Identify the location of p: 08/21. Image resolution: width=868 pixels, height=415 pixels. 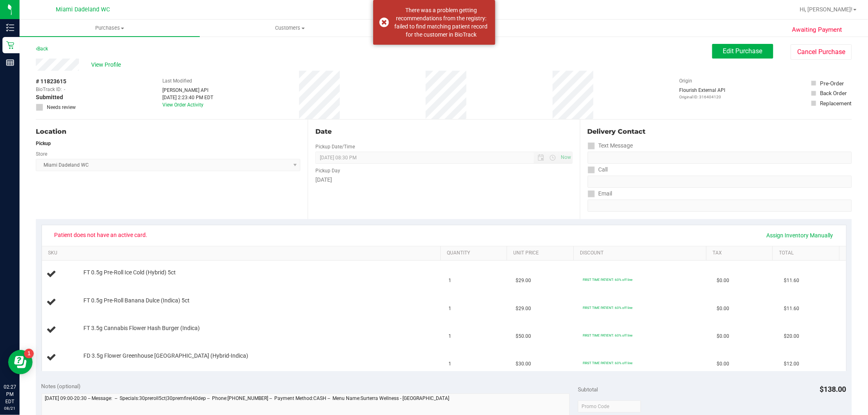
(10, 409).